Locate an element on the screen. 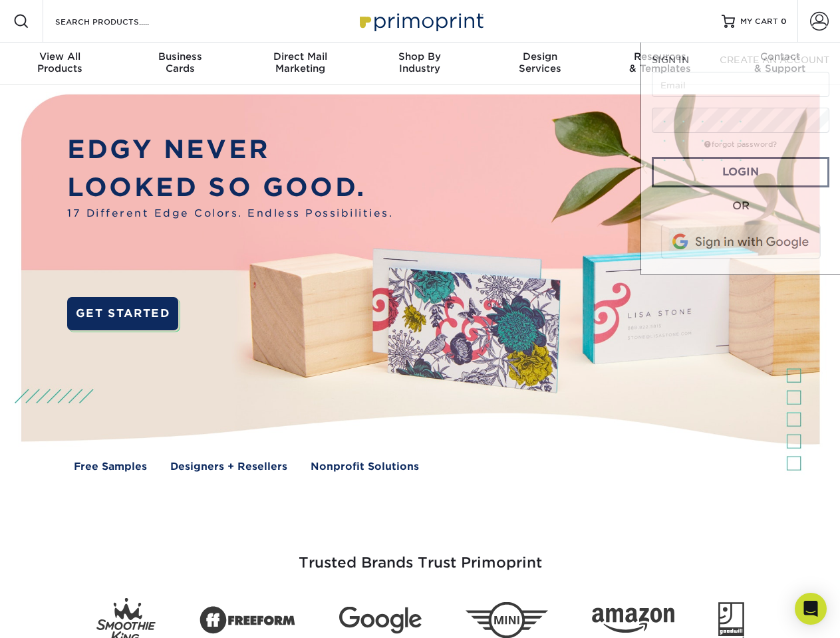  span: CREATE AN ACCOUNT is located at coordinates (774, 60).